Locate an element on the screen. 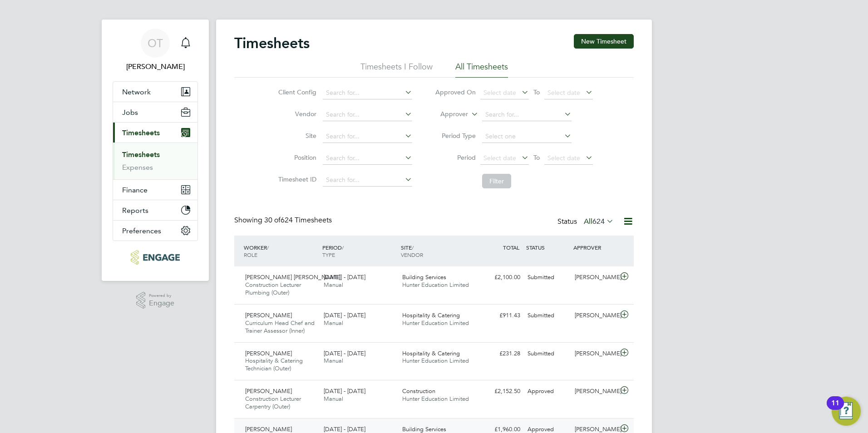 Image resolution: width=868 pixels, height=433 pixels. div: PERIOD is located at coordinates (359, 251).